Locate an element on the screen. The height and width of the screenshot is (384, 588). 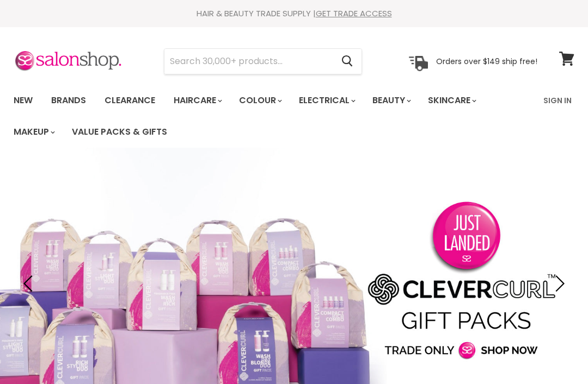
a: Electrical is located at coordinates (326, 101).